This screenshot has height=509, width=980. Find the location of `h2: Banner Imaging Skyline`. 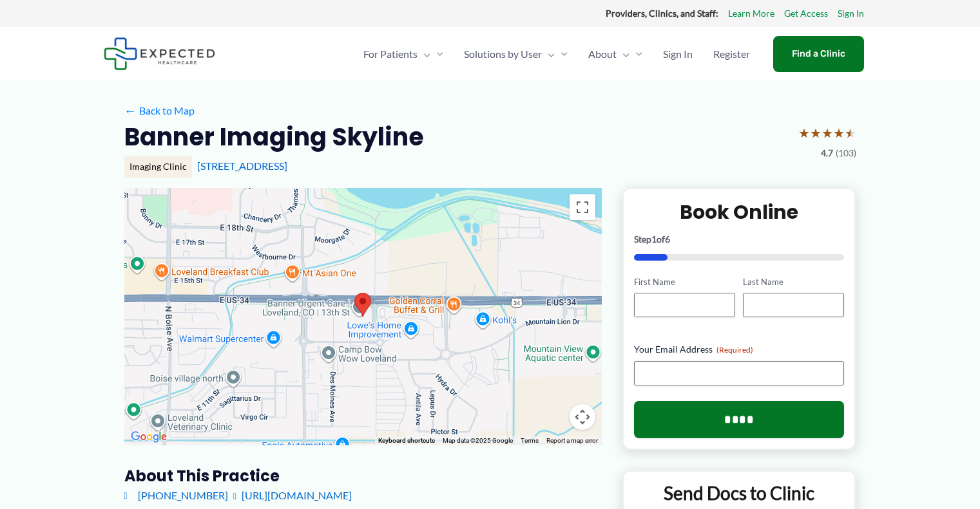

h2: Banner Imaging Skyline is located at coordinates (274, 137).